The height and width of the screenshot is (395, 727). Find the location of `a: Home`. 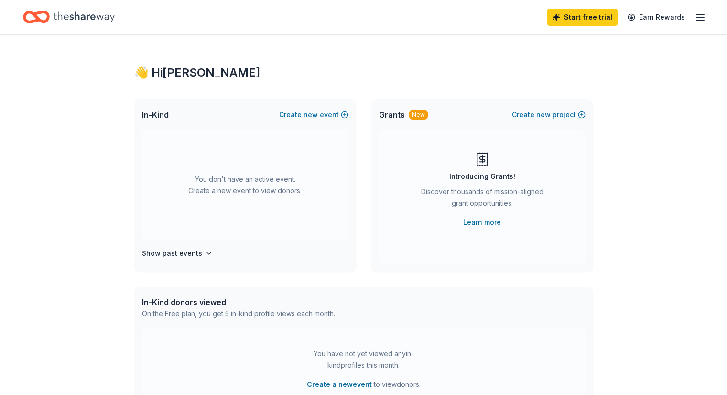

a: Home is located at coordinates (69, 17).